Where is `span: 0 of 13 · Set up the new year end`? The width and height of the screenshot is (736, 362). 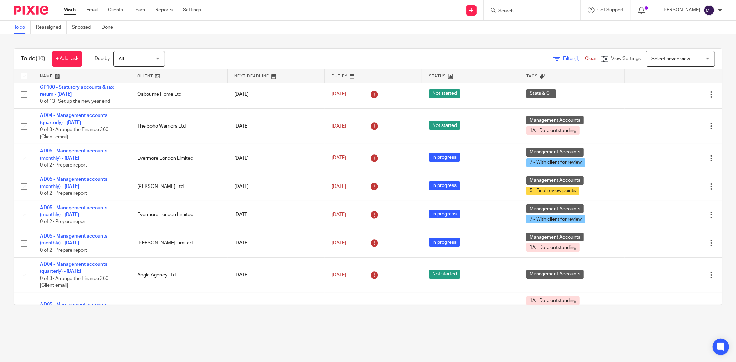
span: 0 of 13 · Set up the new year end is located at coordinates (75, 101).